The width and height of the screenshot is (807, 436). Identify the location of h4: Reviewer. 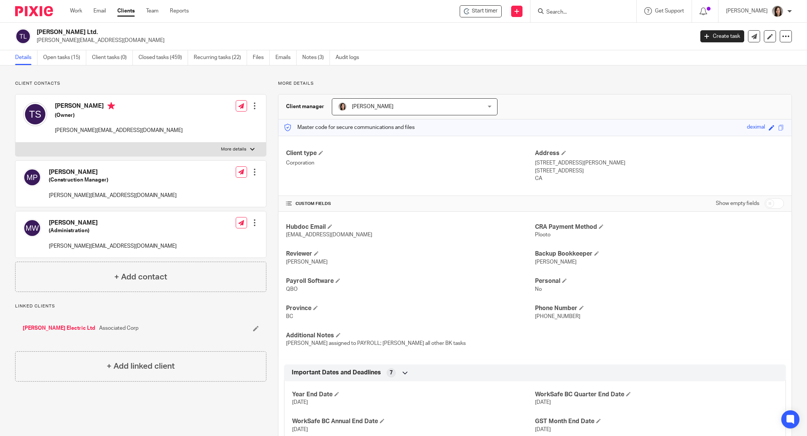
(411, 254).